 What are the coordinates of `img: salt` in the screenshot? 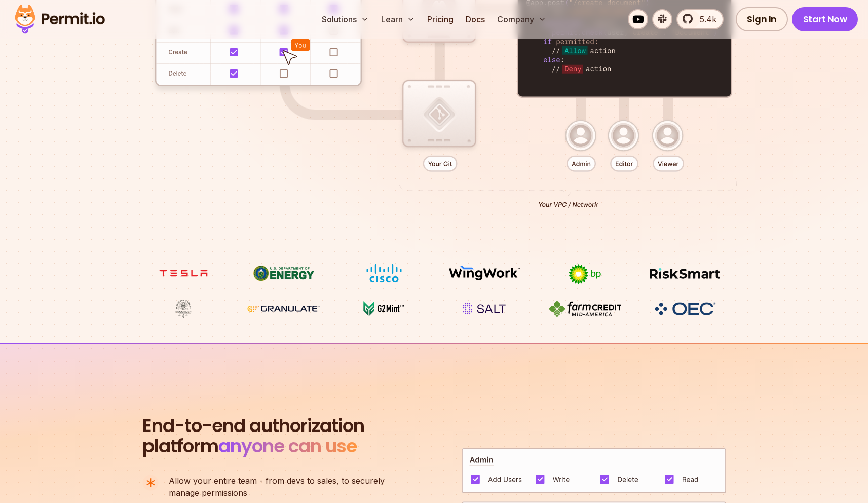 It's located at (484, 309).